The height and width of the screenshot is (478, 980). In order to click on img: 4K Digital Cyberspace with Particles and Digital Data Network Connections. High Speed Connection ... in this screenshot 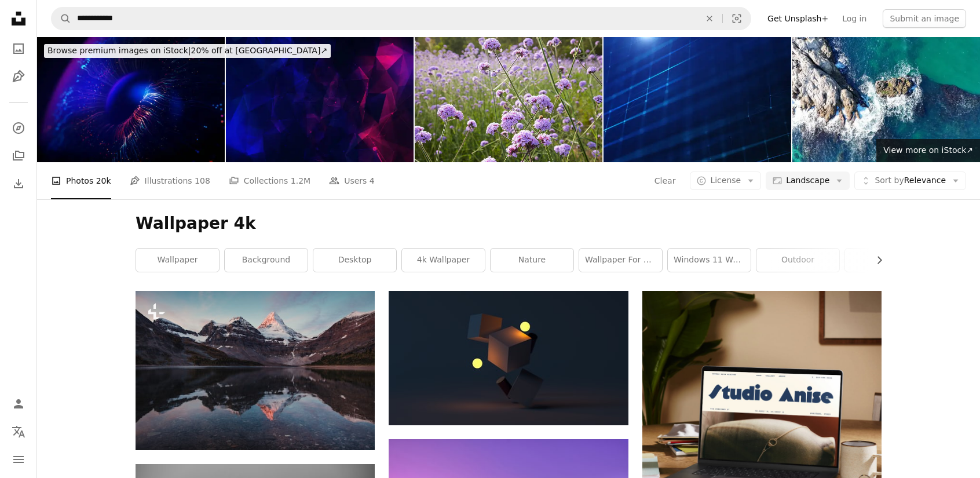, I will do `click(698, 100)`.